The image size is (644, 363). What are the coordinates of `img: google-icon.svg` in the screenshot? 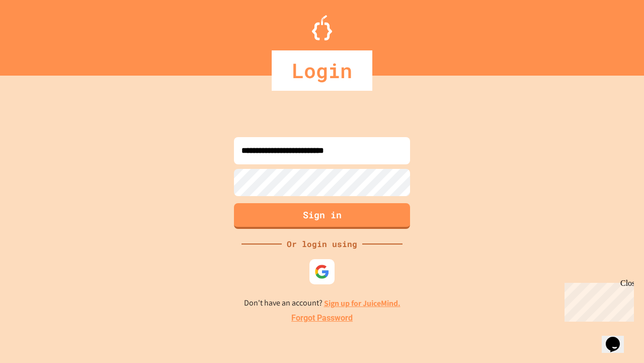 It's located at (322, 272).